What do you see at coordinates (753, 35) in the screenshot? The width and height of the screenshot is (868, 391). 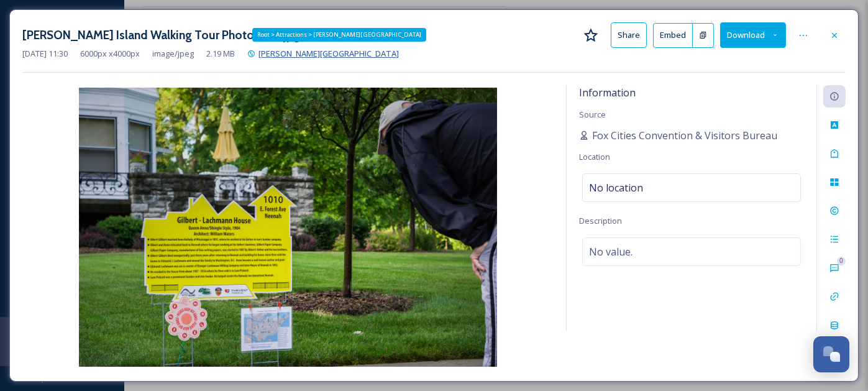 I see `button: Download` at bounding box center [753, 35].